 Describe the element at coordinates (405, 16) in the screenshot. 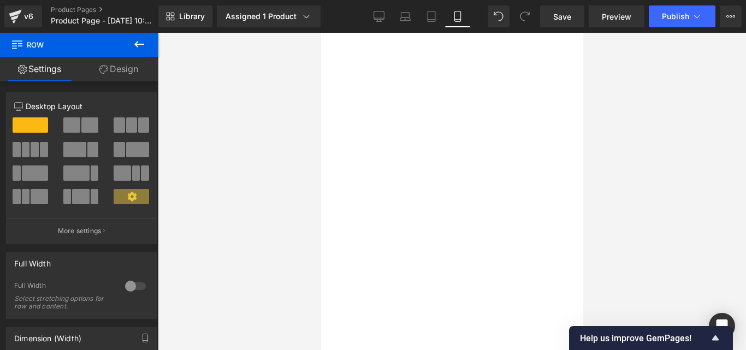

I see `a: Laptop` at that location.